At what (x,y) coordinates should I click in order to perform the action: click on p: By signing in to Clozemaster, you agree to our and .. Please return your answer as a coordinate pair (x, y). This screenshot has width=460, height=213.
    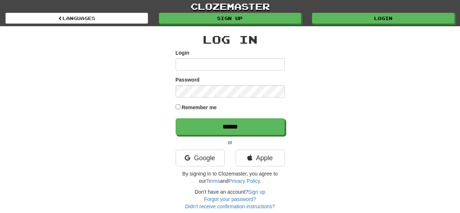
    Looking at the image, I should click on (230, 177).